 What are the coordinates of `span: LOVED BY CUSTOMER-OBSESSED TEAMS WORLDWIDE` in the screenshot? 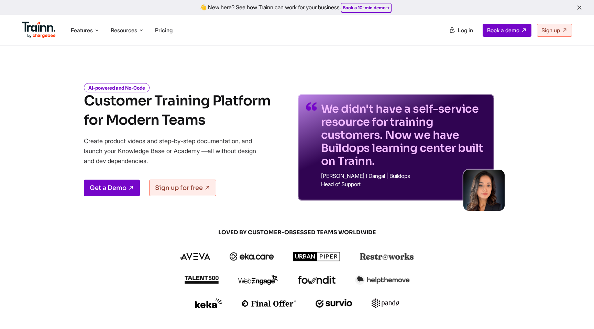 It's located at (297, 233).